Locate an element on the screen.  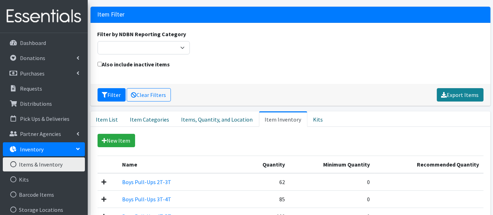
a: Requests is located at coordinates (44, 88).